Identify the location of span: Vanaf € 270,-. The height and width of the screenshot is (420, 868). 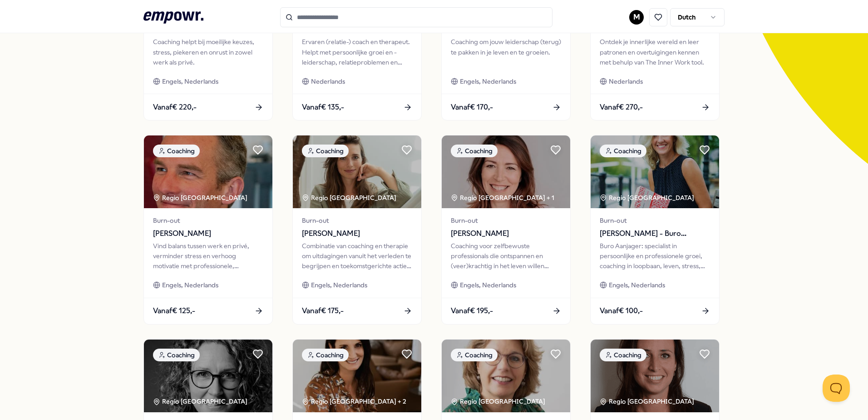
(621, 107).